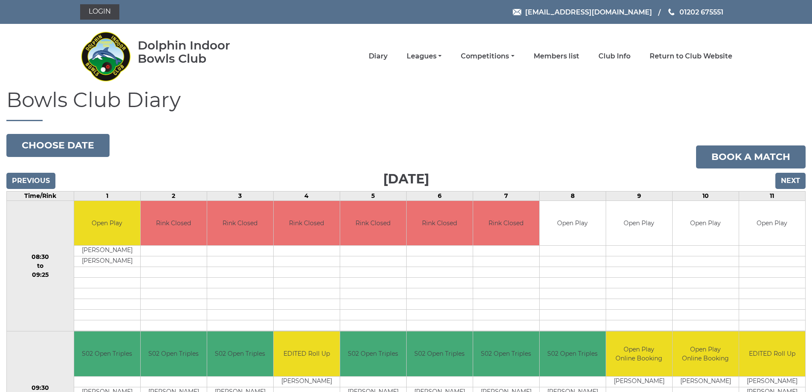  Describe the element at coordinates (556, 56) in the screenshot. I see `a: Members list` at that location.